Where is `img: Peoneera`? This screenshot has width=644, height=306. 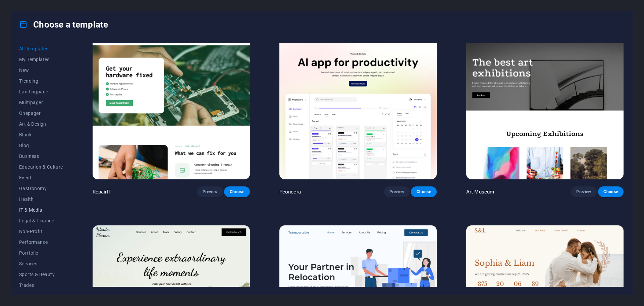 img: Peoneera is located at coordinates (358, 107).